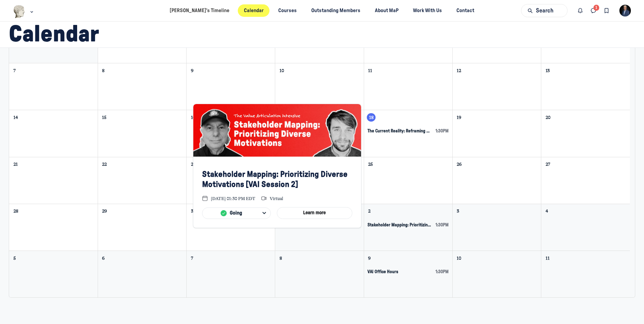 The height and width of the screenshot is (324, 644). Describe the element at coordinates (585, 134) in the screenshot. I see `td: September 20, 2025` at that location.